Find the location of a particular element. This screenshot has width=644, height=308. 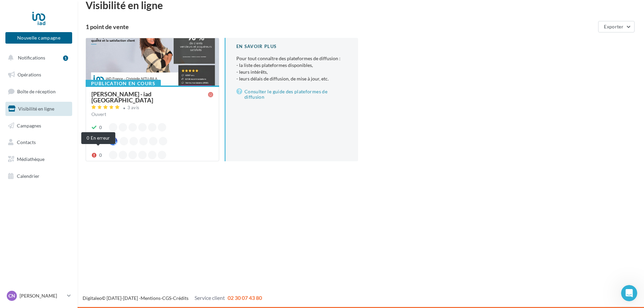

a: Campagnes is located at coordinates (39, 126).